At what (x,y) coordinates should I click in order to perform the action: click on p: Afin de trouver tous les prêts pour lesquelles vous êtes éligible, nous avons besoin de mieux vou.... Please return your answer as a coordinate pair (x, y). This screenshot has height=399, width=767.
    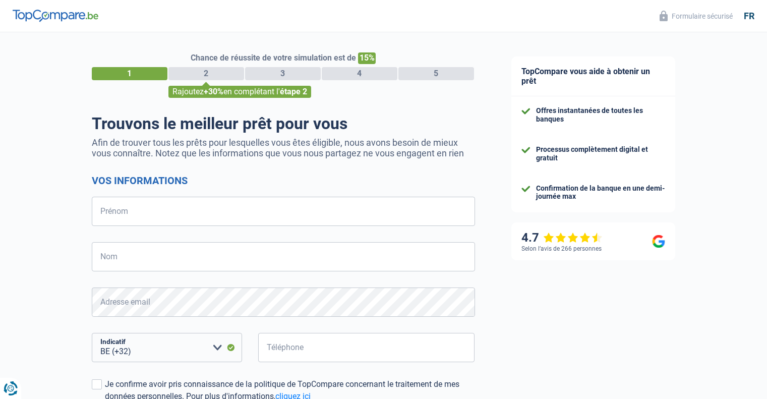
    Looking at the image, I should click on (284, 148).